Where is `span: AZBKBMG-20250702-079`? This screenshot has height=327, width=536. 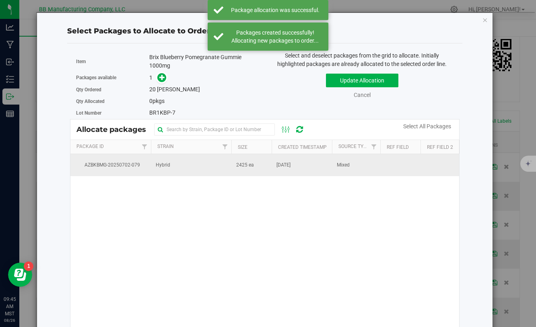
span: AZBKBMG-20250702-079 is located at coordinates (111, 165).